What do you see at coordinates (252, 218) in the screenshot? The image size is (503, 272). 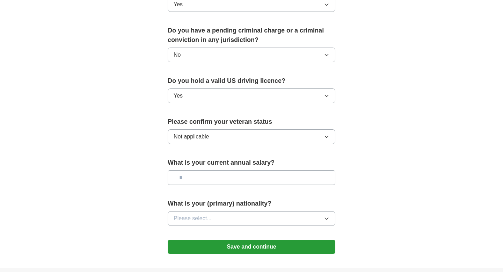 I see `button: Please select...` at bounding box center [252, 218].